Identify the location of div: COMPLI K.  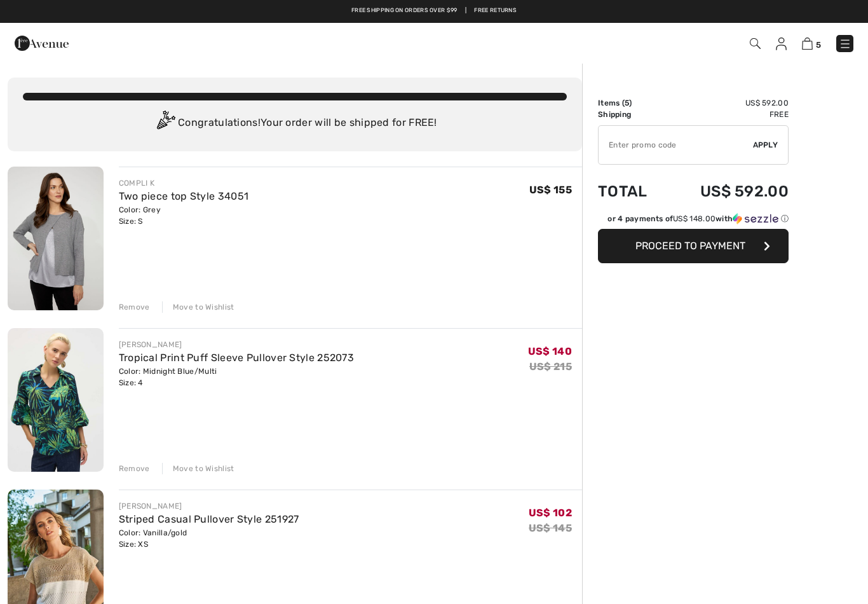
(184, 183).